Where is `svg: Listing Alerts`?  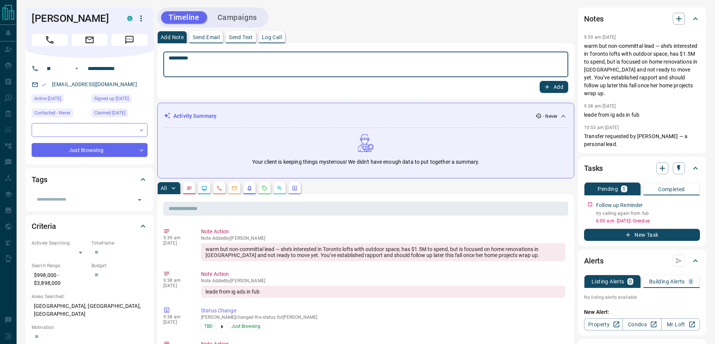 svg: Listing Alerts is located at coordinates (250, 188).